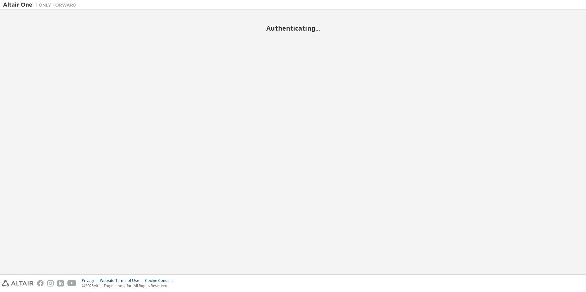 The image size is (586, 292). What do you see at coordinates (293, 28) in the screenshot?
I see `h2: Authenticating...` at bounding box center [293, 28].